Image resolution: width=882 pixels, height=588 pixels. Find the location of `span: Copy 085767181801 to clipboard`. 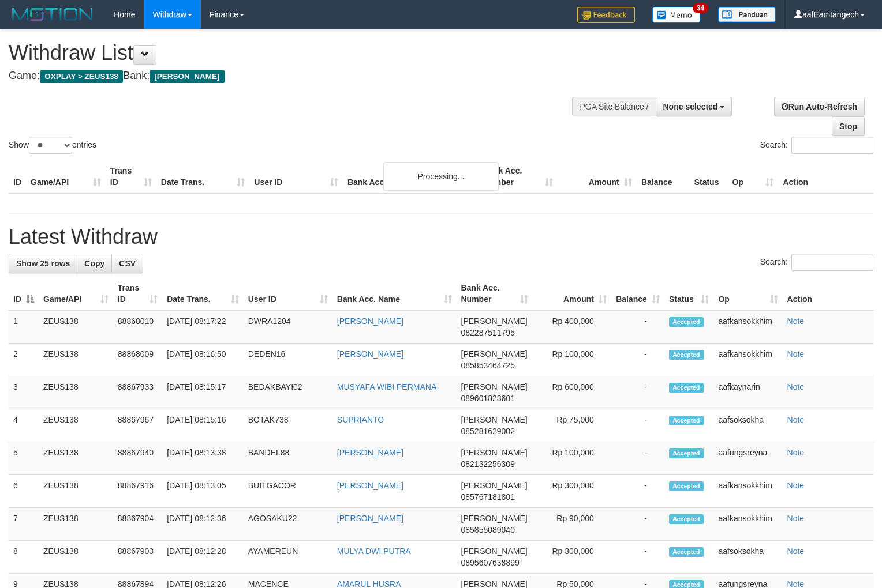

span: Copy 085767181801 to clipboard is located at coordinates (487, 497).